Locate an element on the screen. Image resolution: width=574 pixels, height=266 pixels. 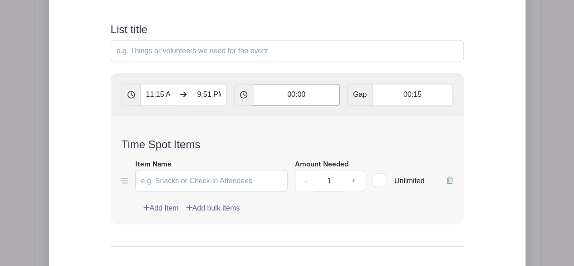
label: Amount Needed is located at coordinates (322, 164).